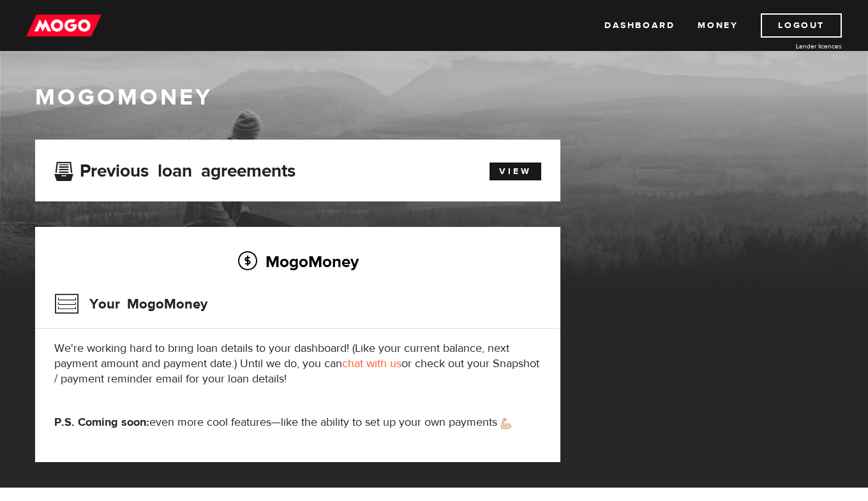 The width and height of the screenshot is (868, 501). What do you see at coordinates (297, 423) in the screenshot?
I see `p: even more cool features—like the ability to set up your own payments` at bounding box center [297, 423].